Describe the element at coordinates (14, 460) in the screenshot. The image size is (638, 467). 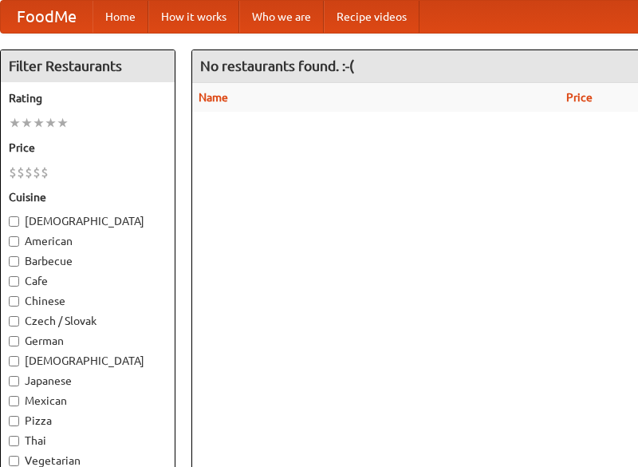
I see `input: Vegetarian` at that location.